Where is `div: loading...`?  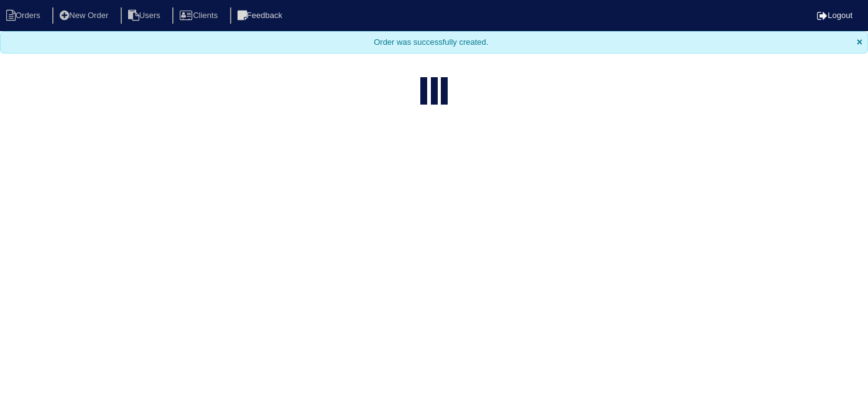
div: loading... is located at coordinates (434, 93).